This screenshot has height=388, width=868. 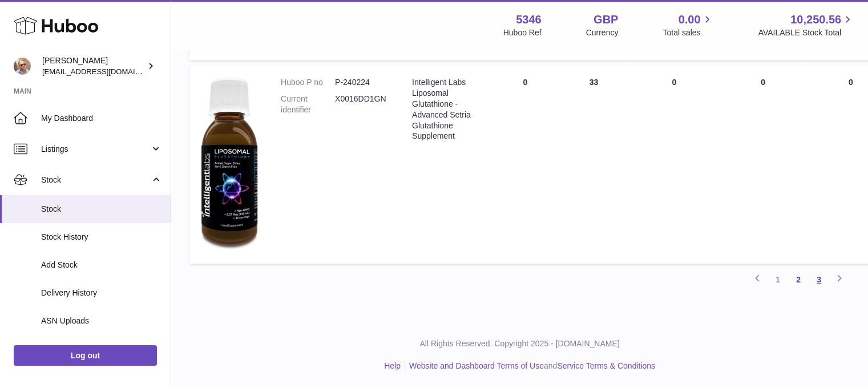 What do you see at coordinates (308, 104) in the screenshot?
I see `dt: Current identifier` at bounding box center [308, 104].